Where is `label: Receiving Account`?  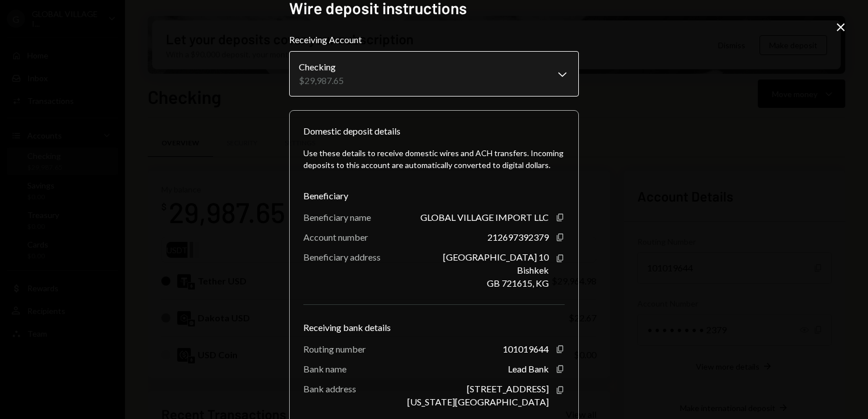 label: Receiving Account is located at coordinates (434, 40).